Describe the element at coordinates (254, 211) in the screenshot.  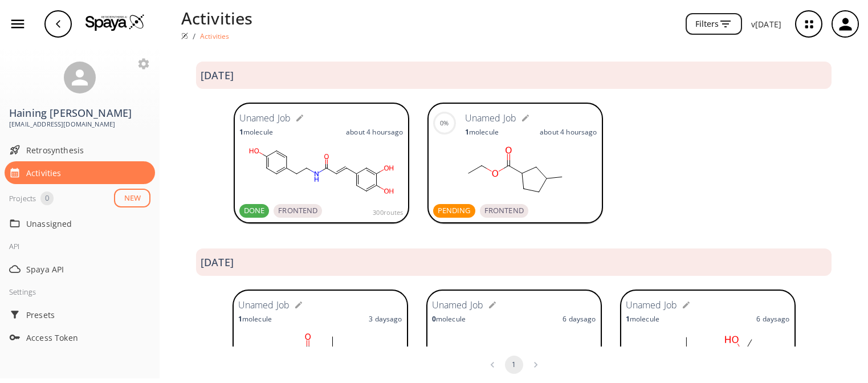
I see `span: DONE` at that location.